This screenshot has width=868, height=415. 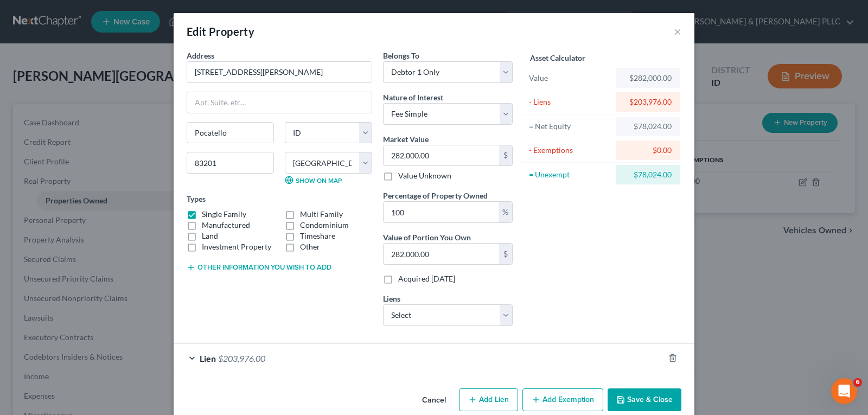 I want to click on span: Address, so click(x=200, y=55).